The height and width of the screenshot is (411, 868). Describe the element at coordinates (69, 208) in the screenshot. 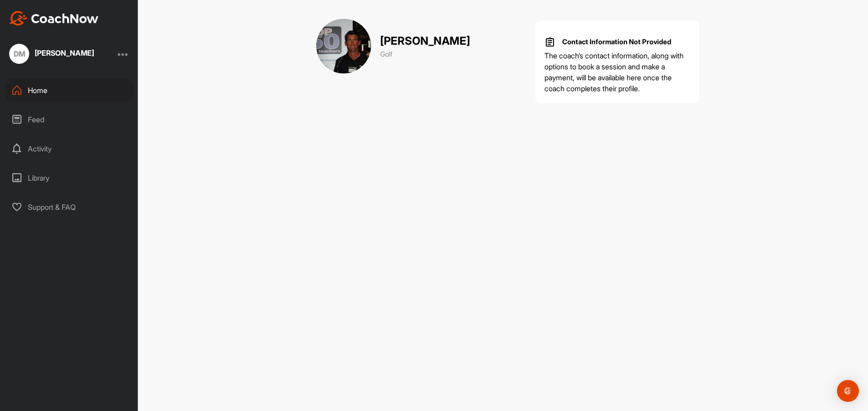

I see `div: Support & FAQ` at that location.